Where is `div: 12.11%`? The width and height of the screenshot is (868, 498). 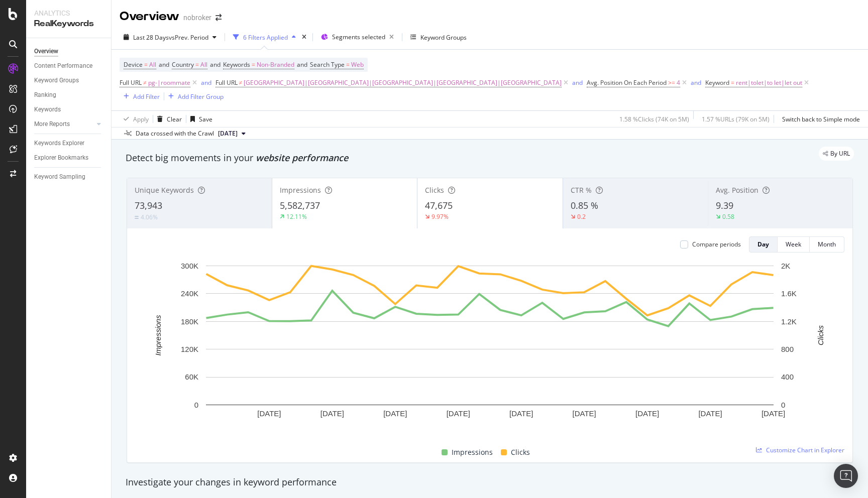
div: 12.11% is located at coordinates (296, 217).